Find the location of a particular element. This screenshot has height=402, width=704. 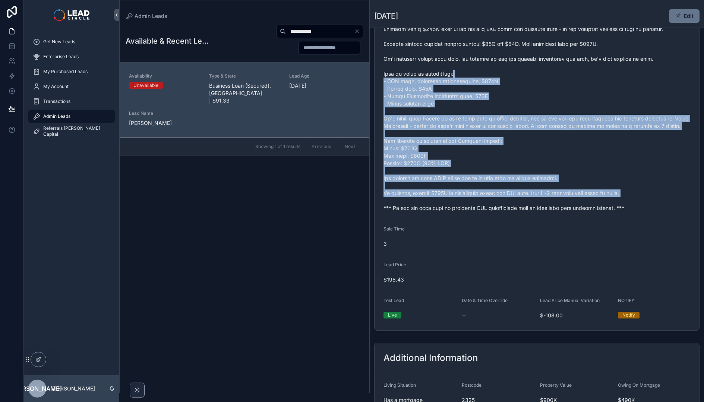

span: My Purchased Leads is located at coordinates (65, 72).